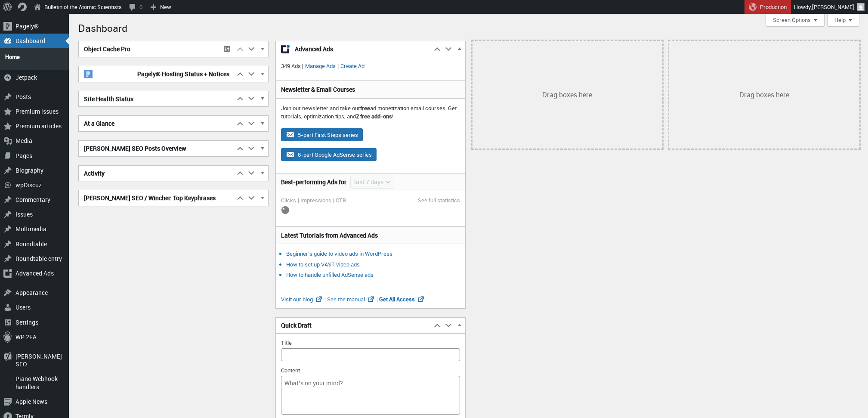  Describe the element at coordinates (468, 27) in the screenshot. I see `h1: Dashboard` at that location.